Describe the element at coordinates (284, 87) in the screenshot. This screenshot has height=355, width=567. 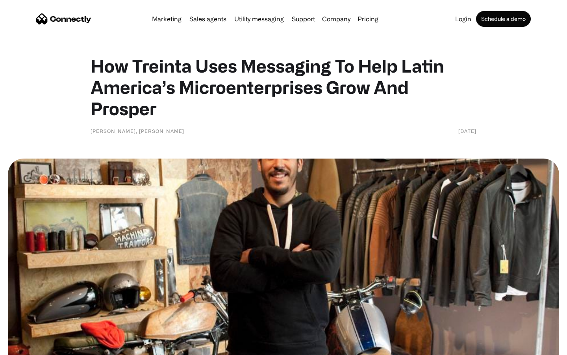
I see `h1: How Treinta Uses Messaging To Help Latin America’s Microenterprises Grow And Prosper` at that location.